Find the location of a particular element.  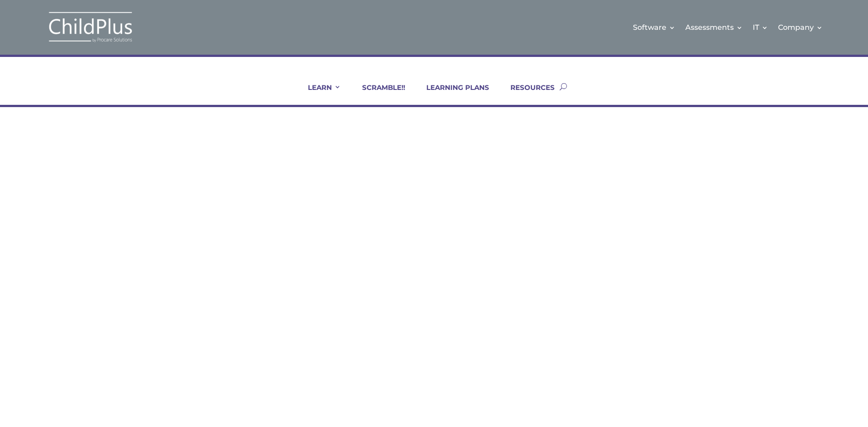

a: LEARN is located at coordinates (319, 94).